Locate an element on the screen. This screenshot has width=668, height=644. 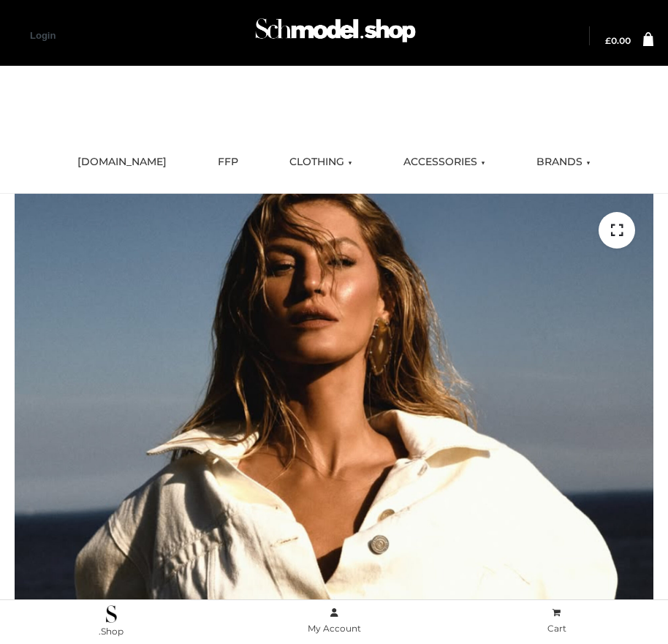
a: Schmodel Admin 964 is located at coordinates (334, 36).